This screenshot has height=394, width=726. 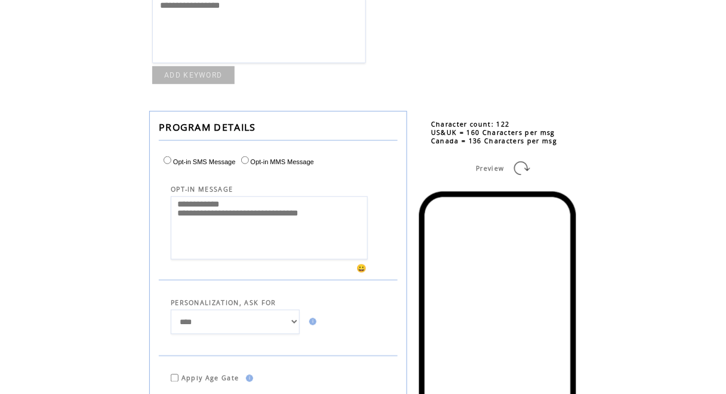 I want to click on label: Opt-in SMS Message, so click(x=198, y=162).